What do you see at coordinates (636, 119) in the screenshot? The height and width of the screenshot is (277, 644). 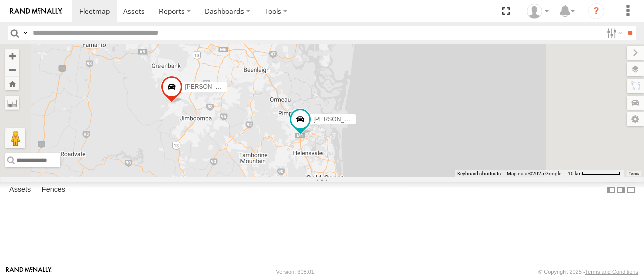 I see `label: Map Settings` at bounding box center [636, 119].